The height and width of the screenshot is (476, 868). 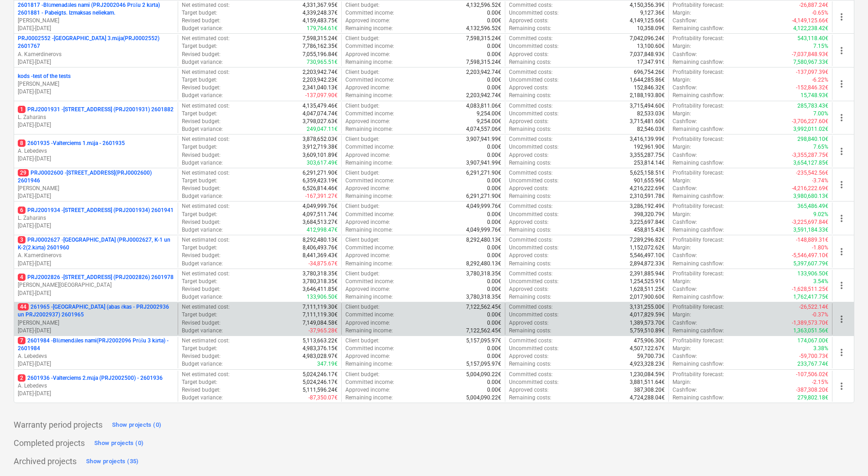 I want to click on p: 3,980,680.13€, so click(x=810, y=196).